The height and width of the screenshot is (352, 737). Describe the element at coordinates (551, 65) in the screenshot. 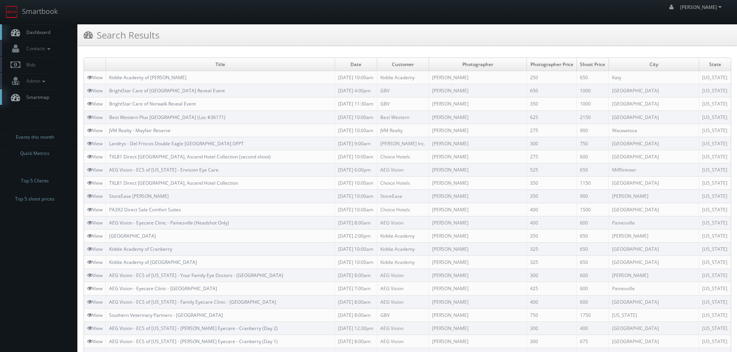

I see `td: Photographer Price` at that location.